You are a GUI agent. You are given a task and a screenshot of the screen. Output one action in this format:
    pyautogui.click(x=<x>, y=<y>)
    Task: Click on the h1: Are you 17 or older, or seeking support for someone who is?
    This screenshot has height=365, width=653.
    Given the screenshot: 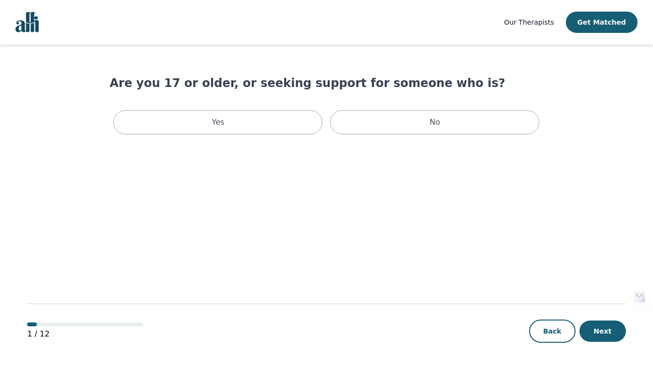 What is the action you would take?
    pyautogui.click(x=326, y=83)
    